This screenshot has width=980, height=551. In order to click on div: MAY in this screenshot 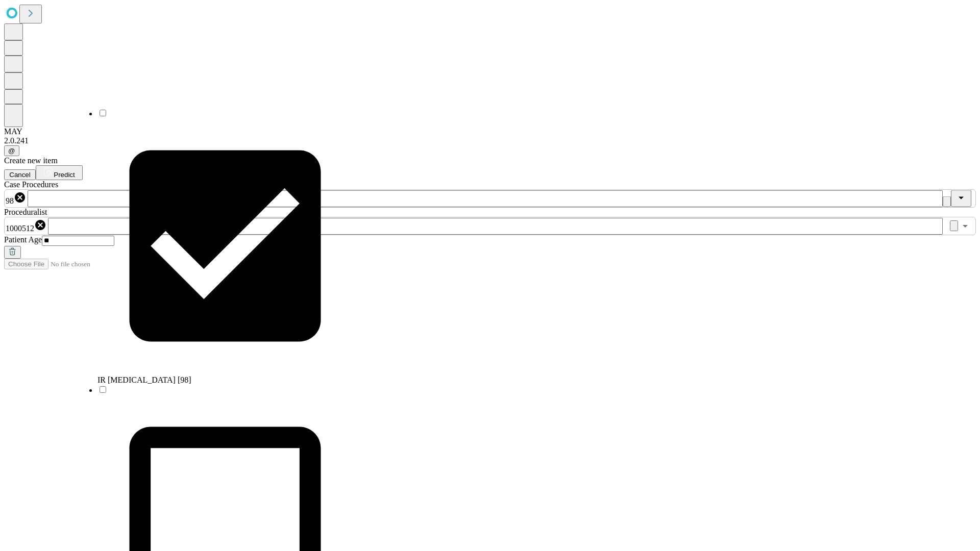, I will do `click(490, 132)`.